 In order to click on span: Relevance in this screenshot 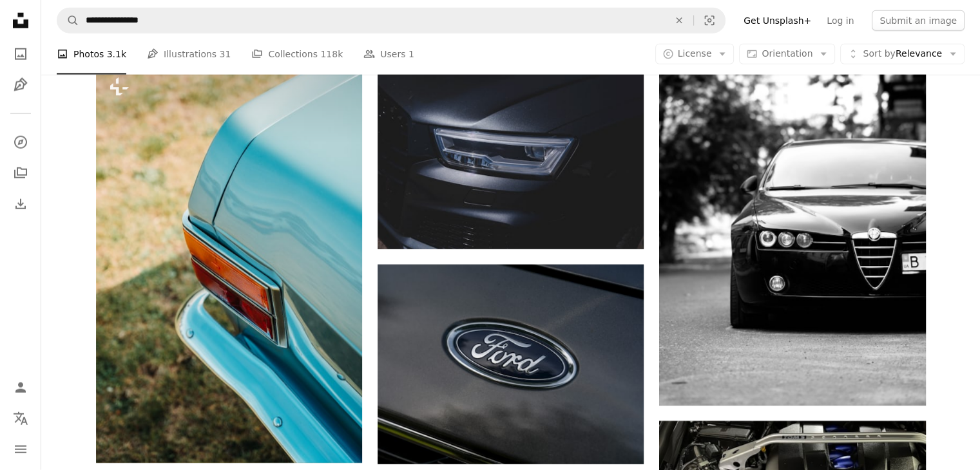, I will do `click(902, 54)`.